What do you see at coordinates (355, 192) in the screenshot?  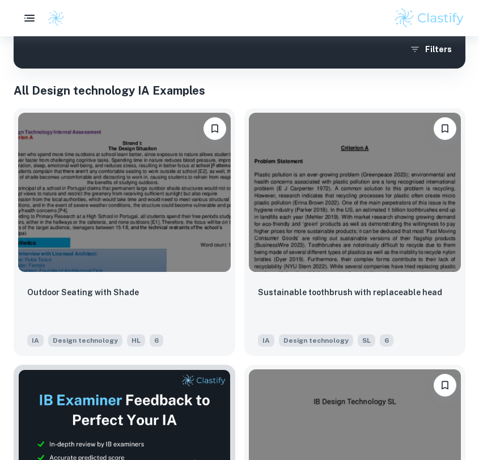 I see `img: Design technology IA example thumbnail: Sustainable toothbrush with replaceable` at bounding box center [355, 192].